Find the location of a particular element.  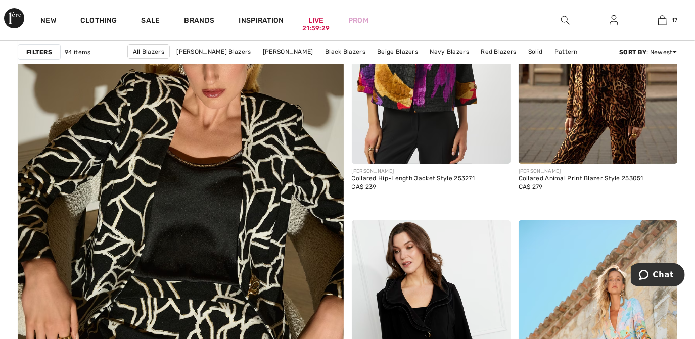

a: 17 is located at coordinates (662, 20).